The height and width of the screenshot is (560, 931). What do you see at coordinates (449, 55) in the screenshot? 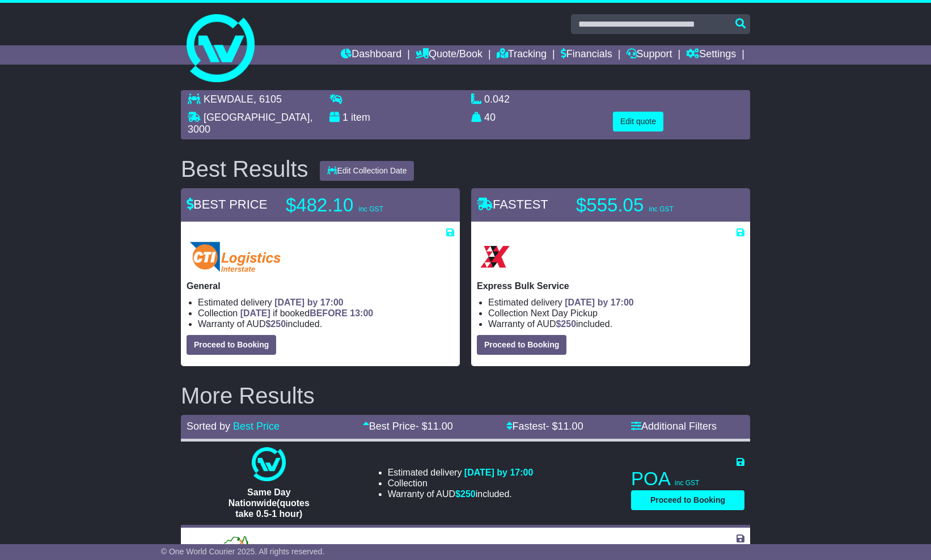
I see `a: Quote/Book` at bounding box center [449, 55].